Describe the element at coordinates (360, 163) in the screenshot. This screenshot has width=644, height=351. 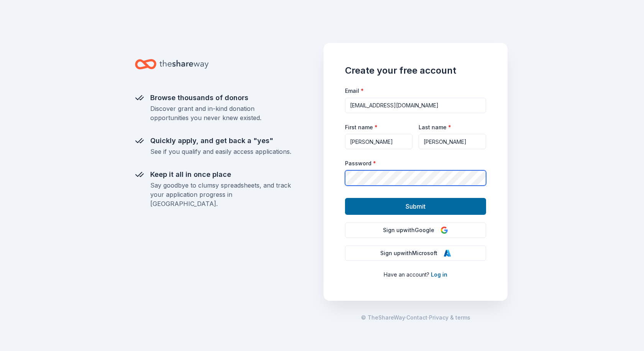
I see `label: Password` at that location.